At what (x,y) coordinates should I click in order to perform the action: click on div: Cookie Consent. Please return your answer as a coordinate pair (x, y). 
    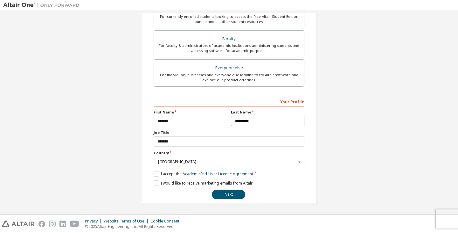
    Looking at the image, I should click on (167, 221).